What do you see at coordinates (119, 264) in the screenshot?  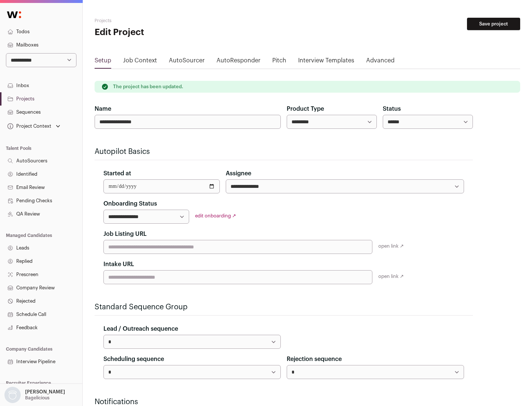 I see `label: Intake URL` at bounding box center [119, 264].